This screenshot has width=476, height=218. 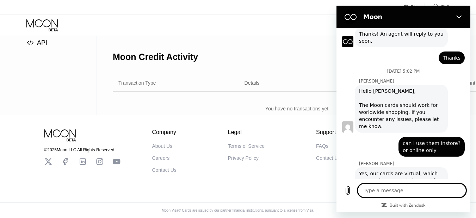 I want to click on div: Moon Visa® Cards are issued by our partner financial institutions, pursuant to a license from Visa., so click(x=238, y=210).